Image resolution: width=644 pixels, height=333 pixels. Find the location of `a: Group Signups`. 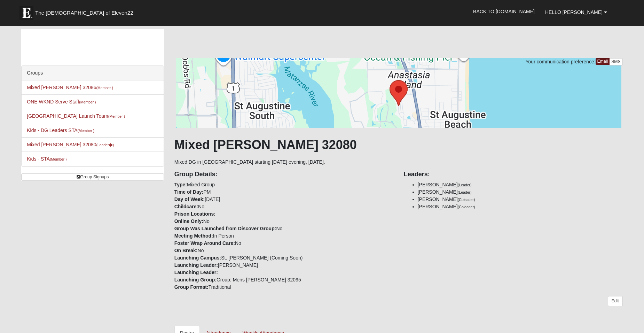

a: Group Signups is located at coordinates (92, 177).